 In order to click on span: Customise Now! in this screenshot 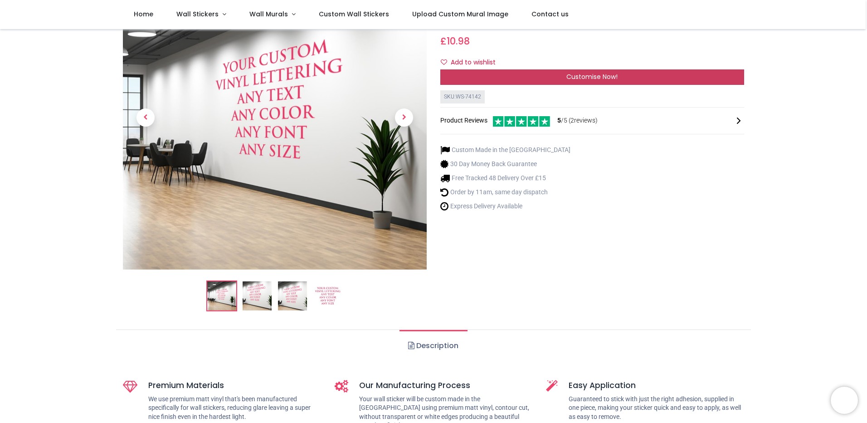, I will do `click(592, 77)`.